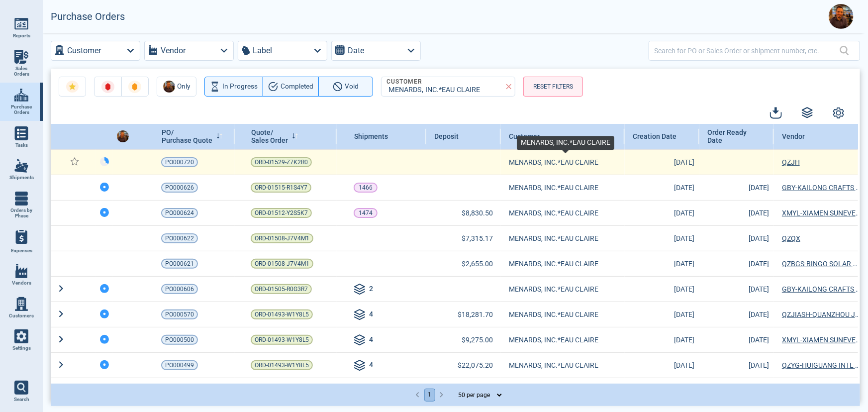 This screenshot has height=412, width=868. Describe the element at coordinates (366, 213) in the screenshot. I see `a: 1474` at that location.